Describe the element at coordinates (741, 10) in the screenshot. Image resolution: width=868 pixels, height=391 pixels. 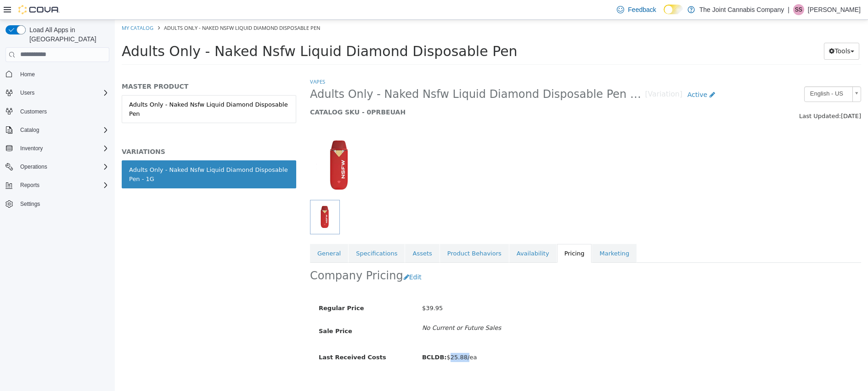
I see `p: The Joint Cannabis Company` at that location.